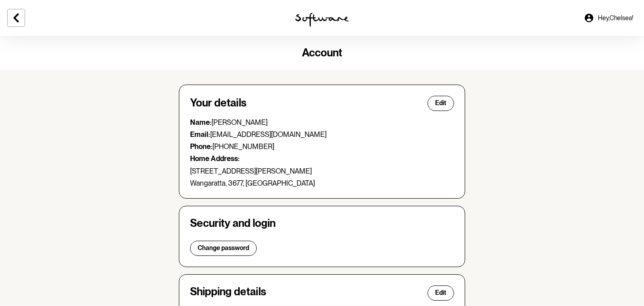  What do you see at coordinates (215, 158) in the screenshot?
I see `strong: Home Address:` at bounding box center [215, 158].